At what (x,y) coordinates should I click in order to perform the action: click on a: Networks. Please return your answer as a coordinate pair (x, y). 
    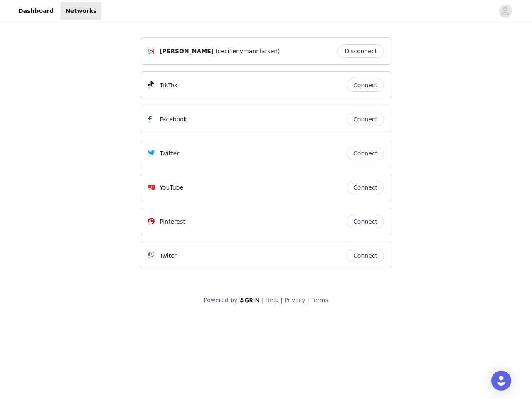
    Looking at the image, I should click on (81, 11).